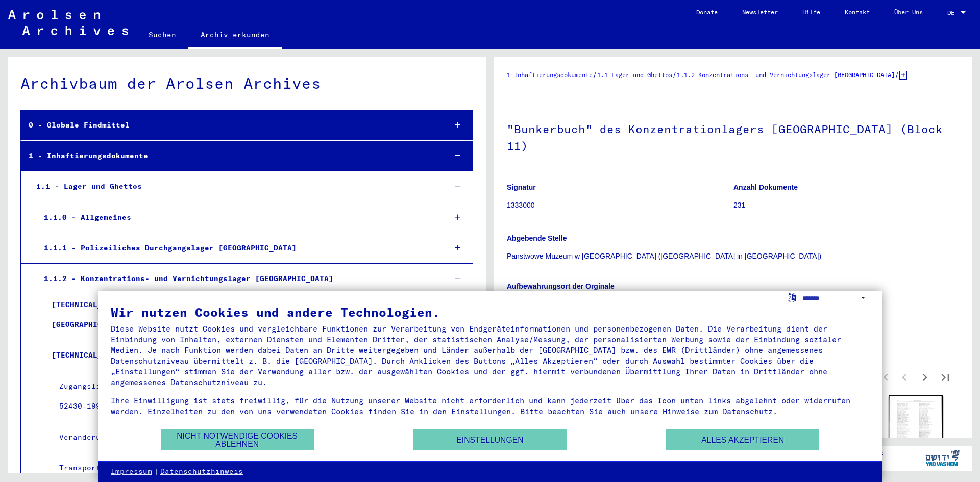 This screenshot has width=980, height=482. I want to click on img: yv_logo.png, so click(942, 458).